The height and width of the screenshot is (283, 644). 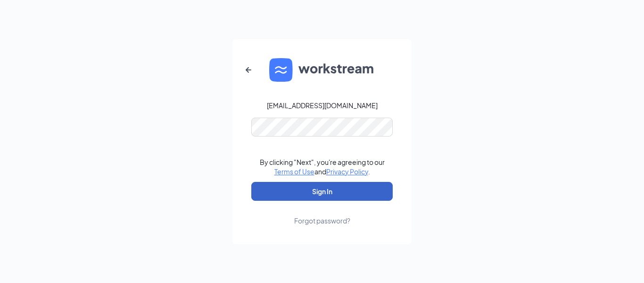 I want to click on a: Terms of Use, so click(x=294, y=171).